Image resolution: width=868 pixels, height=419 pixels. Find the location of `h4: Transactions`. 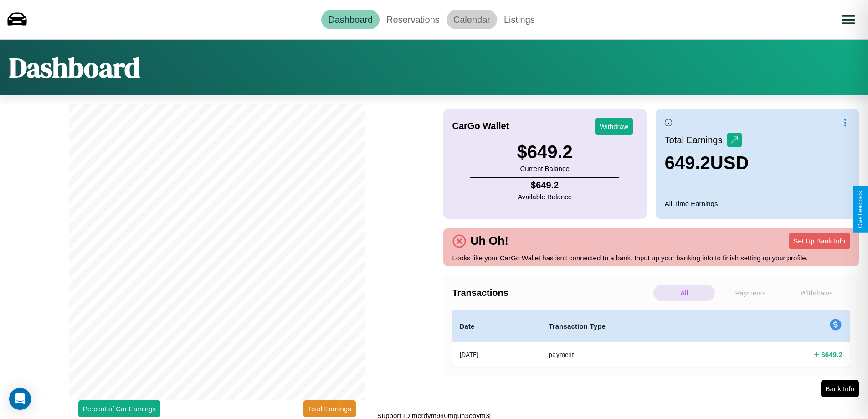

h4: Transactions is located at coordinates (552, 293).